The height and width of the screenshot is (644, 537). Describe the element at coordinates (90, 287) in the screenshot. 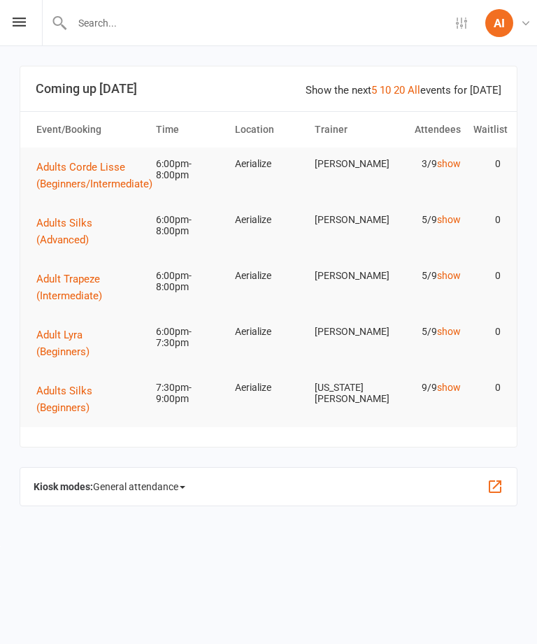

I see `button: Adult Trapeze (Intermediate)` at that location.